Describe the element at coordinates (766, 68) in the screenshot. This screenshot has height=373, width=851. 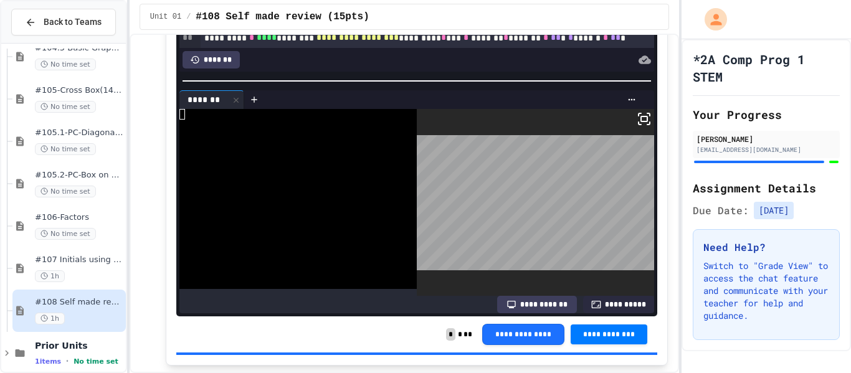
I see `h1: *2A Comp Prog 1 STEM` at that location.